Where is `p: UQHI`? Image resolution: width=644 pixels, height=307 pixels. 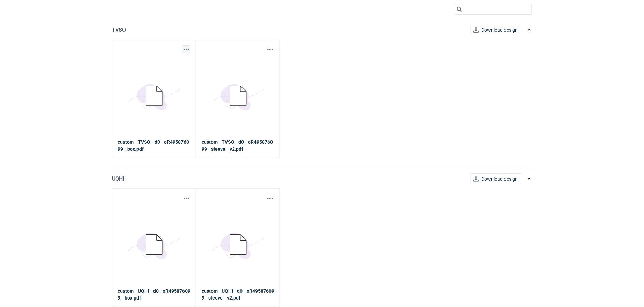 p: UQHI is located at coordinates (118, 179).